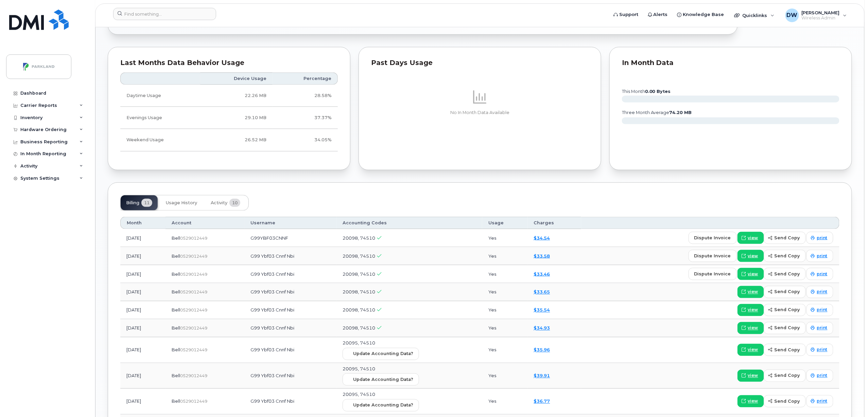 This screenshot has height=417, width=868. What do you see at coordinates (542, 350) in the screenshot?
I see `a: $35.96` at bounding box center [542, 350].